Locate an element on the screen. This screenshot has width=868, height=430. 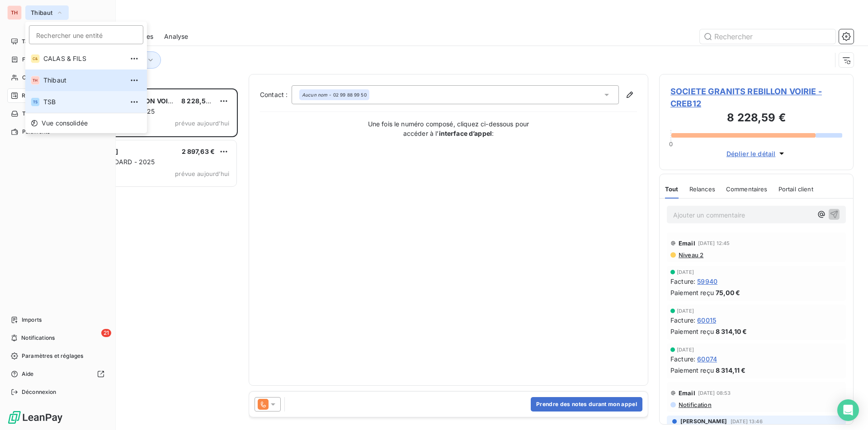
span: CALAS & FILS is located at coordinates (83, 59).